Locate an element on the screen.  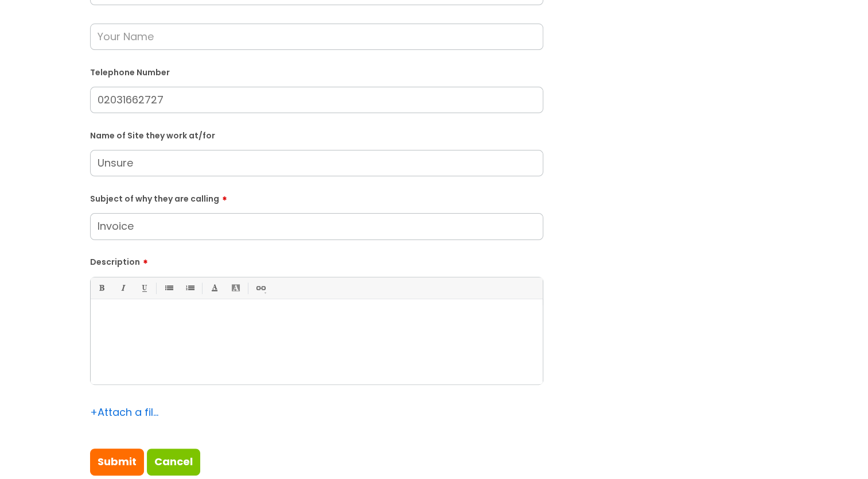
label: Name of Site they work at/for is located at coordinates (317, 134).